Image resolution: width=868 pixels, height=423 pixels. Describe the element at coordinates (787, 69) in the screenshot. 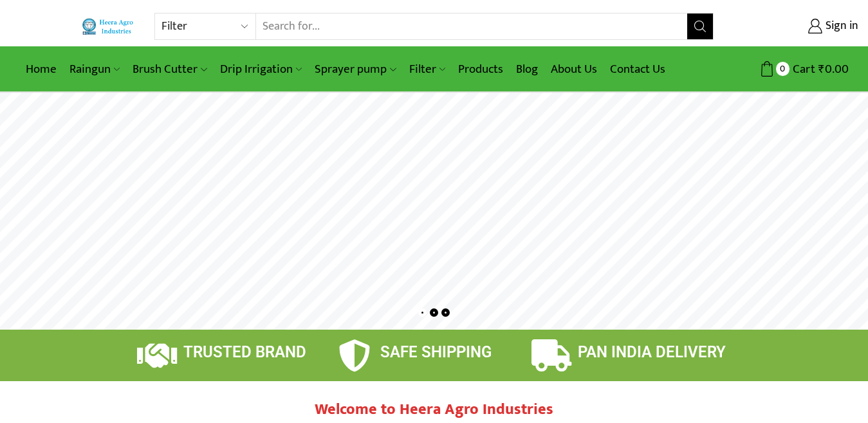

I see `a: 0 Cart ₹0.00` at that location.